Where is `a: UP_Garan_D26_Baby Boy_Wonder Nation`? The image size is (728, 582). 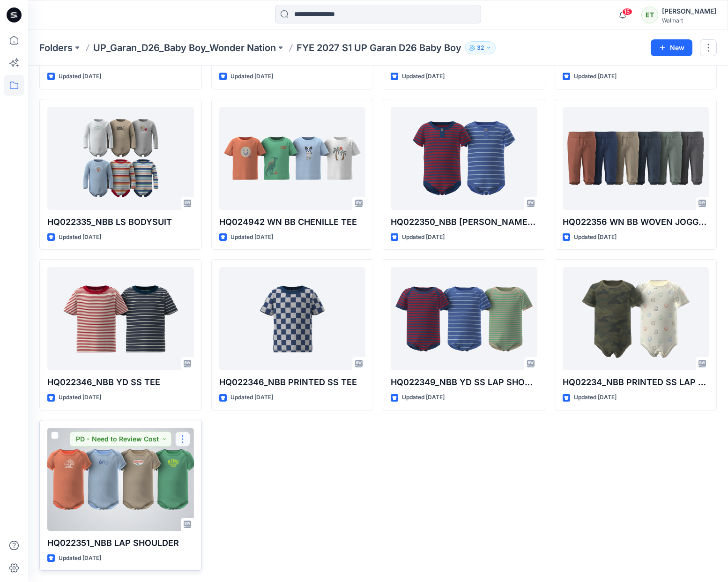 a: UP_Garan_D26_Baby Boy_Wonder Nation is located at coordinates (185, 48).